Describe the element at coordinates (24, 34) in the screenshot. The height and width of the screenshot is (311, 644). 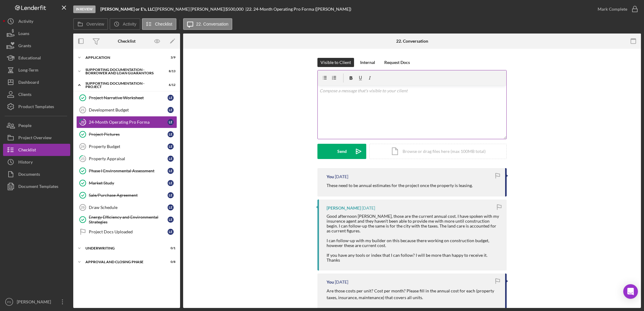
I see `div: Loans` at that location.